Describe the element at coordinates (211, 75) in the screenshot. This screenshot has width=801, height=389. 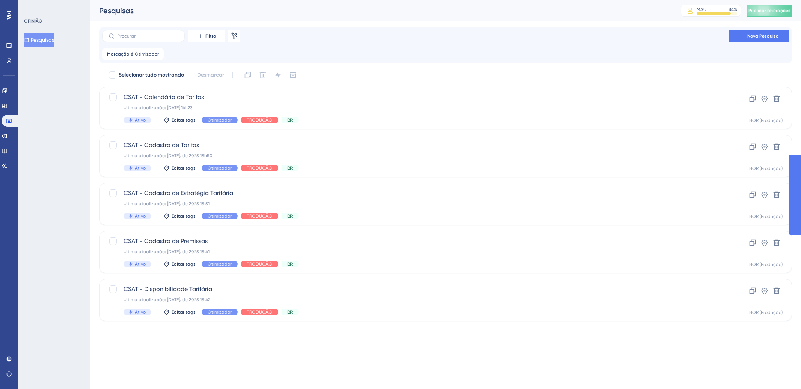
I see `font: Desmarcar` at that location.